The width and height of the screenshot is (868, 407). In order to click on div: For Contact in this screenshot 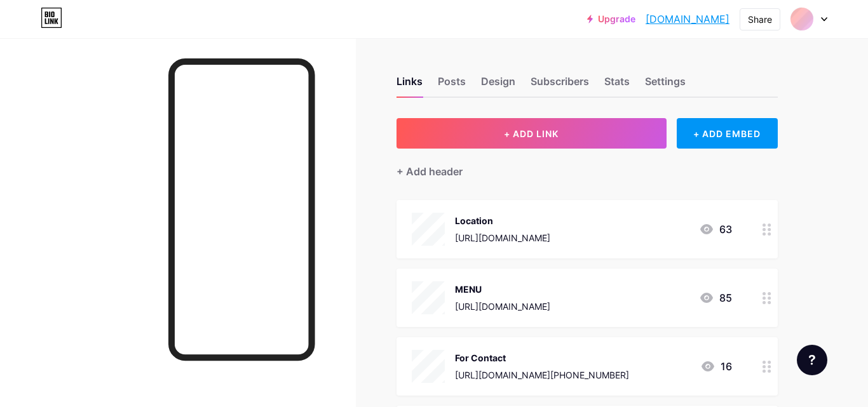, I will do `click(542, 357)`.